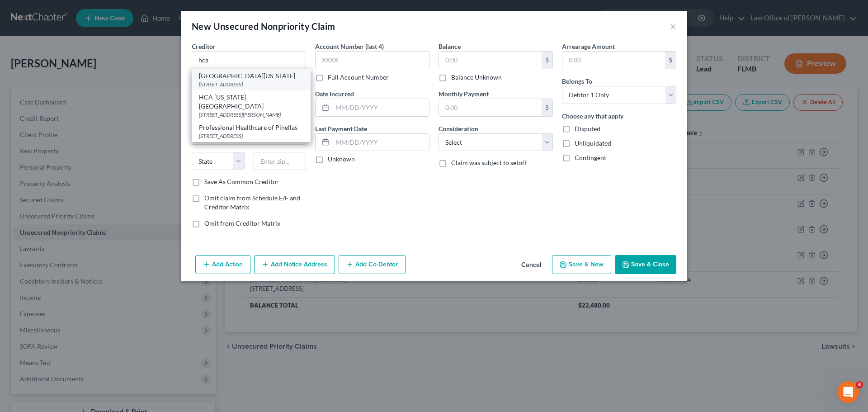 The height and width of the screenshot is (412, 868). What do you see at coordinates (358, 77) in the screenshot?
I see `label: Full Account Number` at bounding box center [358, 77].